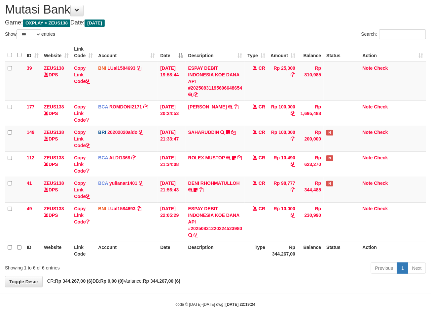 This screenshot has height=324, width=431. I want to click on th: Type, so click(256, 250).